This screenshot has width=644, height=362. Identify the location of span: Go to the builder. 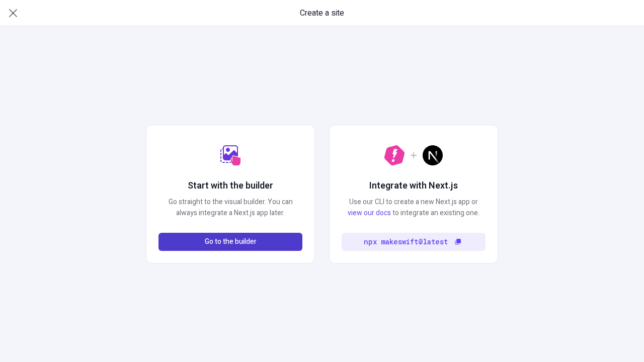
(231, 242).